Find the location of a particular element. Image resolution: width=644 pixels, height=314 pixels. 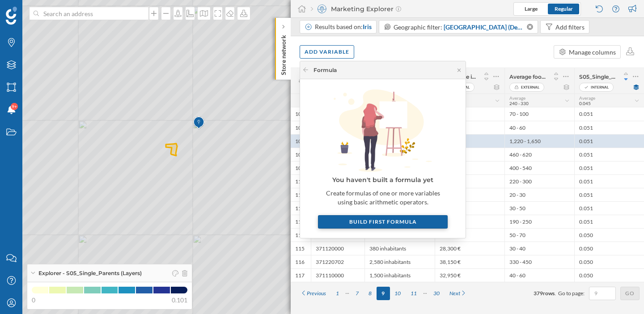

span: Large is located at coordinates (531, 9).